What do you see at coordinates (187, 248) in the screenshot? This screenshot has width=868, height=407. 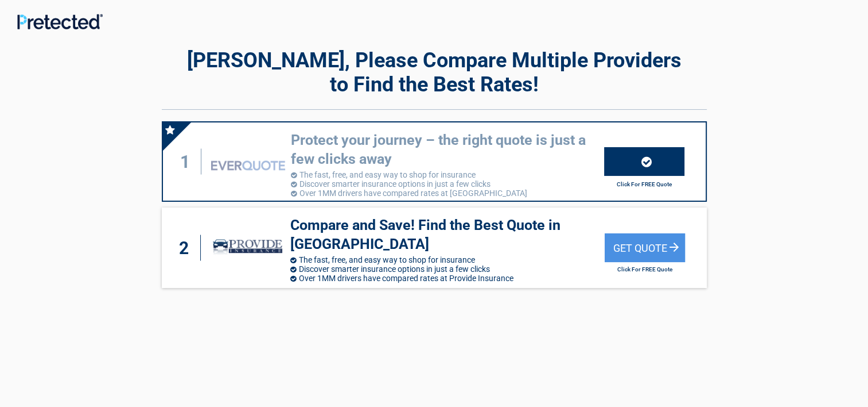 I see `div: 2` at bounding box center [187, 248].